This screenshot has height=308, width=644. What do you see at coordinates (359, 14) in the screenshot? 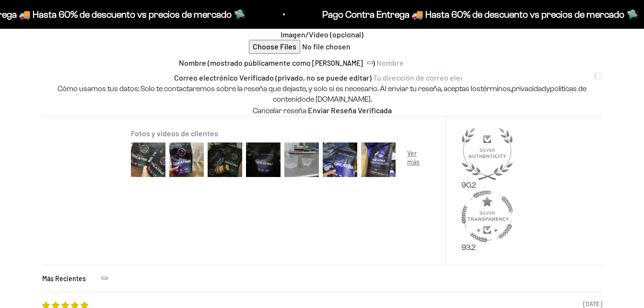
I see `p: Pago Contra Entrega 🚚 Hasta 60% de descuento vs precios de mercado 🛸` at bounding box center [359, 14].